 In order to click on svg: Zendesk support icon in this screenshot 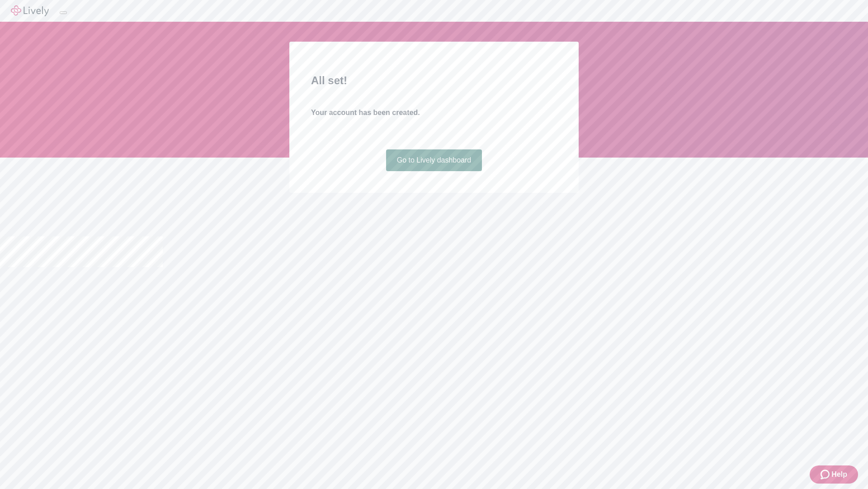, I will do `click(826, 474)`.